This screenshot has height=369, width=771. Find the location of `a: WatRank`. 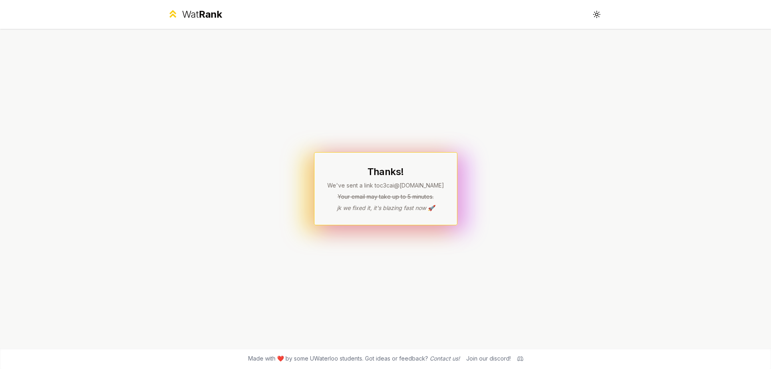

a: WatRank is located at coordinates (194, 14).